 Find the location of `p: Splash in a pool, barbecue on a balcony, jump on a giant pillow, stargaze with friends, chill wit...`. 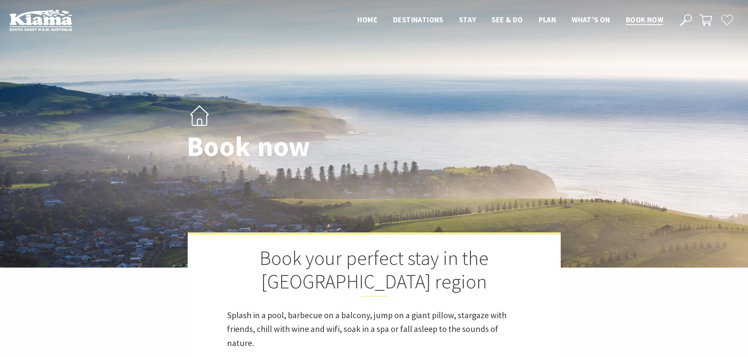

p: Splash in a pool, barbecue on a balcony, jump on a giant pillow, stargaze with friends, chill wit... is located at coordinates (374, 330).